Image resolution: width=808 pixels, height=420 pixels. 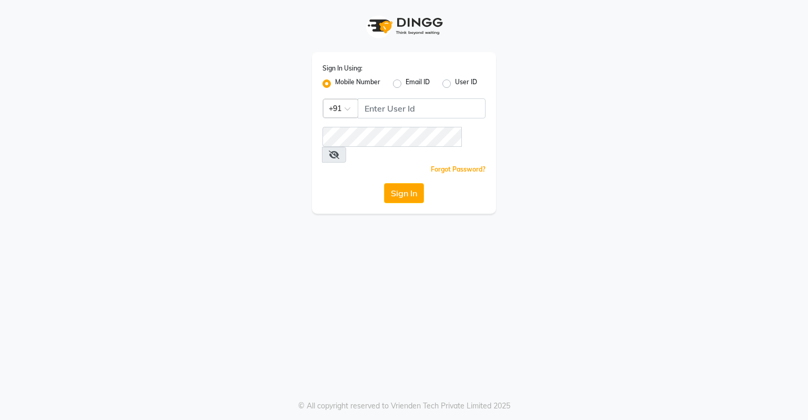 I want to click on label: Mobile Number, so click(x=358, y=84).